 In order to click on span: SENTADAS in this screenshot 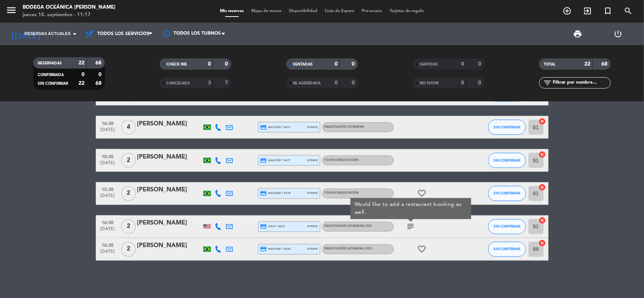, I will do `click(303, 64)`.